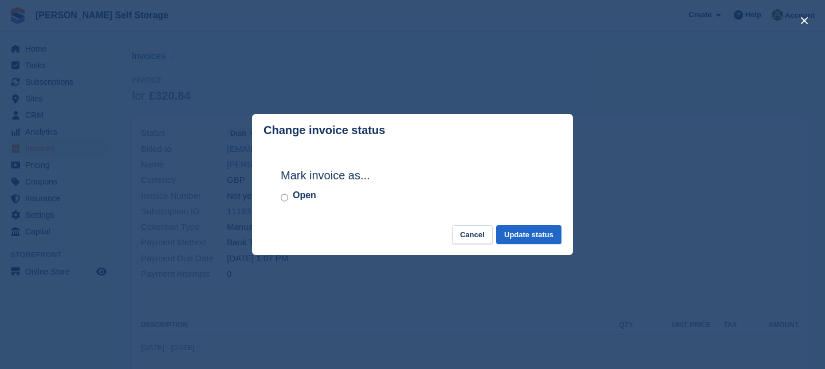 Image resolution: width=825 pixels, height=369 pixels. Describe the element at coordinates (472, 234) in the screenshot. I see `button: Cancel` at that location.